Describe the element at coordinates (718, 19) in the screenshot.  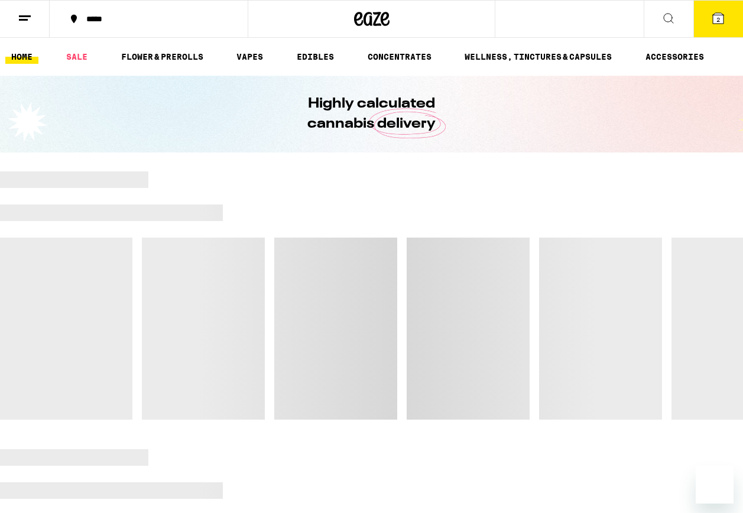
I see `button: 2` at that location.